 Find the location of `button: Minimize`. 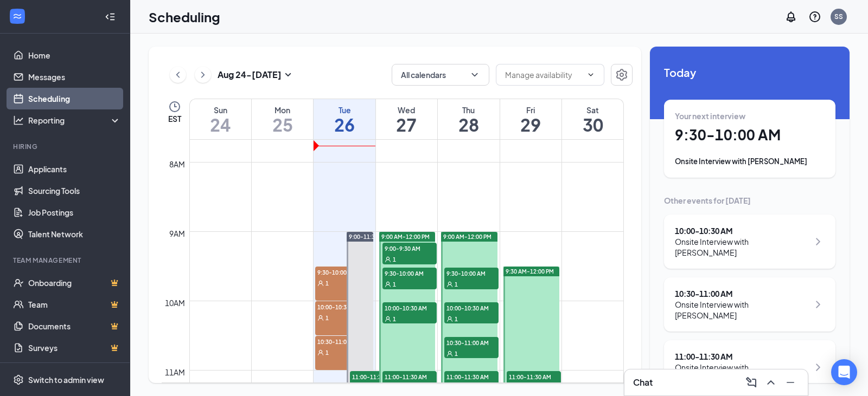

button: Minimize is located at coordinates (790, 383).